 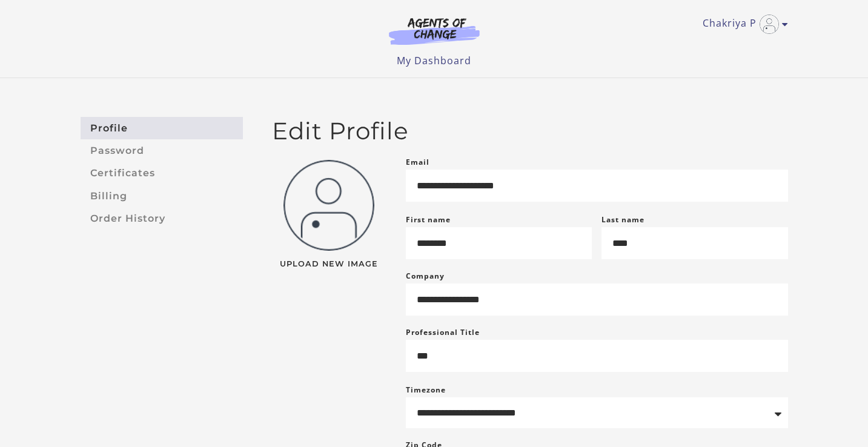 What do you see at coordinates (162, 218) in the screenshot?
I see `a: Order History` at bounding box center [162, 218].